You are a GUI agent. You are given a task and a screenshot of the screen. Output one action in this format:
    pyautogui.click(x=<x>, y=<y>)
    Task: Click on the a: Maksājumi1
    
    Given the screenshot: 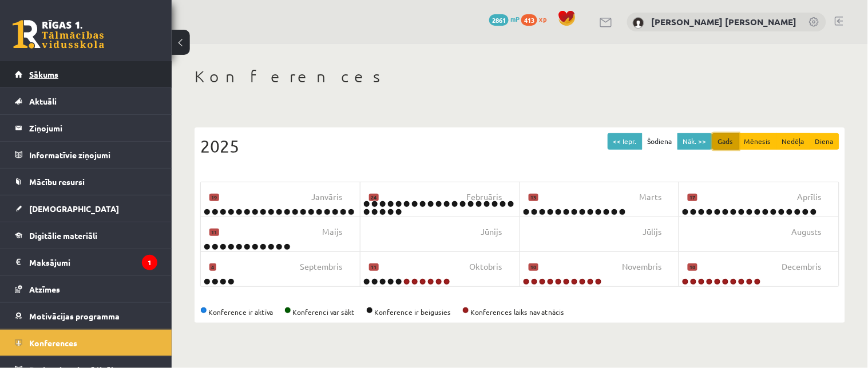 What is the action you would take?
    pyautogui.click(x=86, y=262)
    